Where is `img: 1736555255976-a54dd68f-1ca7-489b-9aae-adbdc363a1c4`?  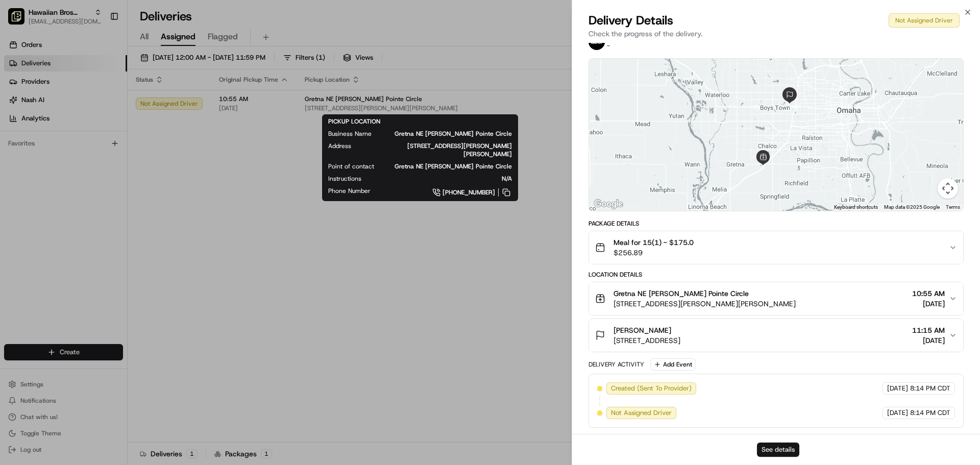
img: 1736555255976-a54dd68f-1ca7-489b-9aae-adbdc363a1c4 is located at coordinates (20, 107).